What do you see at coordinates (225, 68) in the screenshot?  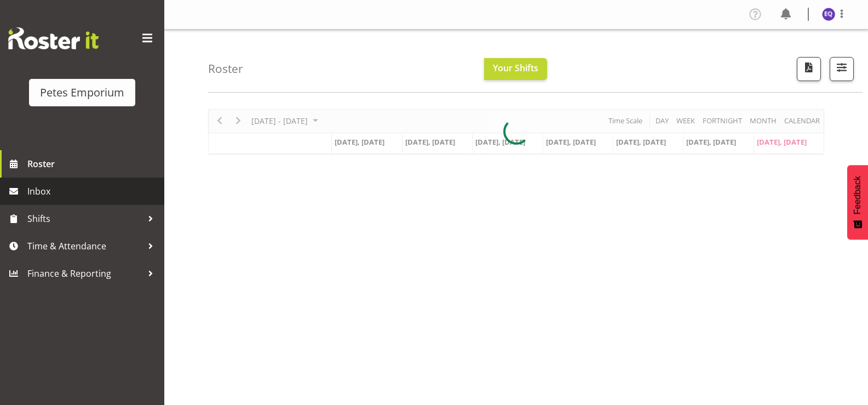 I see `h4: Roster` at bounding box center [225, 68].